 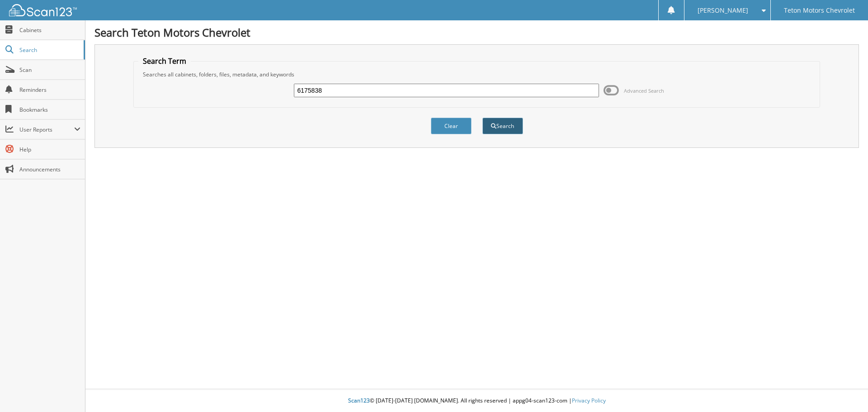 What do you see at coordinates (359, 400) in the screenshot?
I see `span: Scan123` at bounding box center [359, 400].